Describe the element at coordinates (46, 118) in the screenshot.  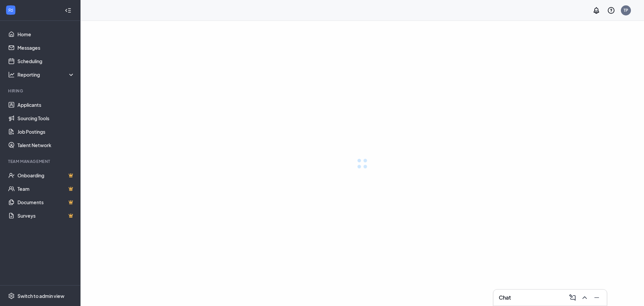
I see `a: Sourcing Tools` at that location.